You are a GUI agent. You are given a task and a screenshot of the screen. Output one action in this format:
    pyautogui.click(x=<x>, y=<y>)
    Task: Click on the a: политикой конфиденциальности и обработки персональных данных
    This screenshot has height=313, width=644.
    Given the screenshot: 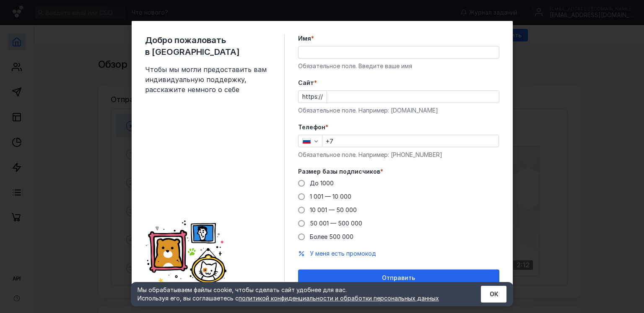 What is the action you would take?
    pyautogui.click(x=338, y=298)
    